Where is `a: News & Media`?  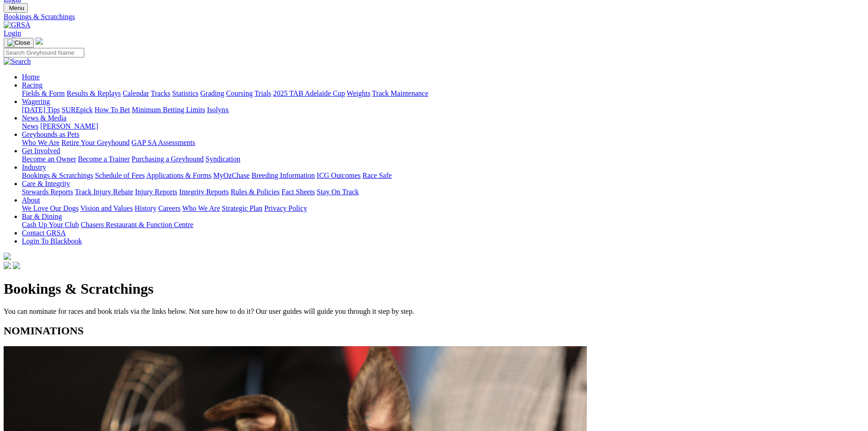
a: News & Media is located at coordinates (44, 117).